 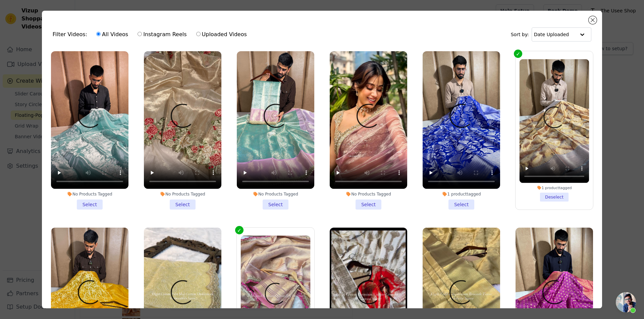 What do you see at coordinates (162, 34) in the screenshot?
I see `label: Instagram Reels` at bounding box center [162, 34].